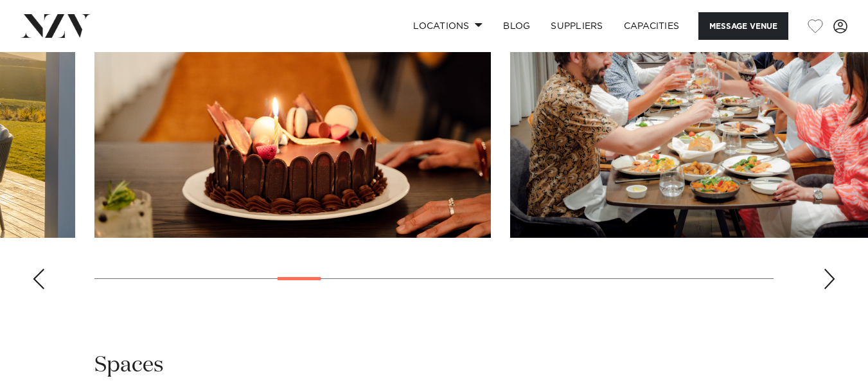 The height and width of the screenshot is (385, 868). What do you see at coordinates (448, 26) in the screenshot?
I see `a: Locations` at bounding box center [448, 26].